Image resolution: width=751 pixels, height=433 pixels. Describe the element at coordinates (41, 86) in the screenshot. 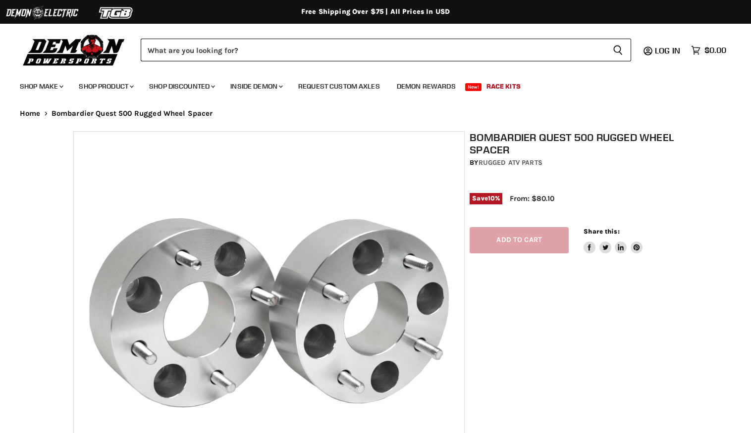

I see `a: Shop Make` at that location.